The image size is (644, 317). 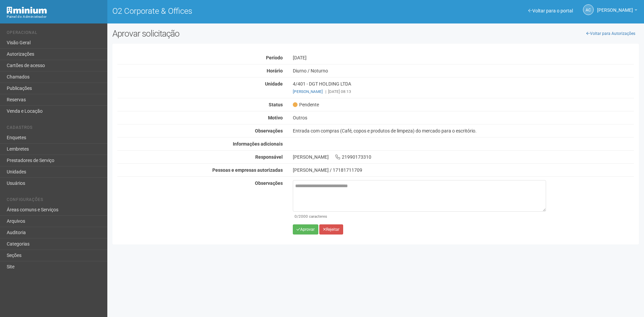 What do you see at coordinates (54, 33) in the screenshot?
I see `li: Operacional` at bounding box center [54, 33].